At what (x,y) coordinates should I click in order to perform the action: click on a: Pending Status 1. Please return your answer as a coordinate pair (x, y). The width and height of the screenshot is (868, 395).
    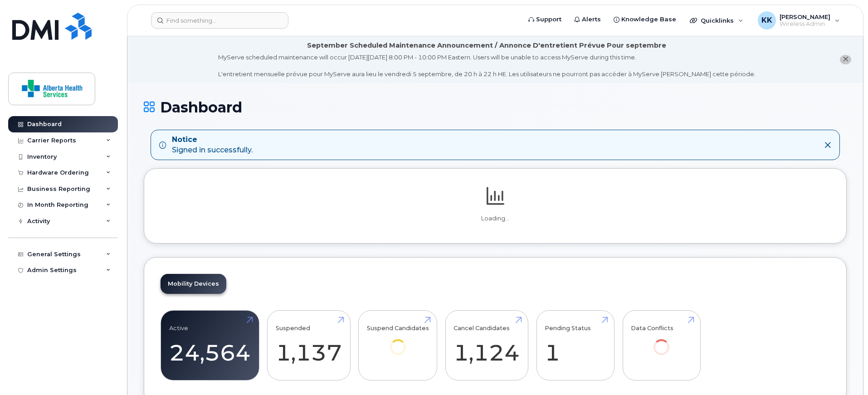
    Looking at the image, I should click on (575, 346).